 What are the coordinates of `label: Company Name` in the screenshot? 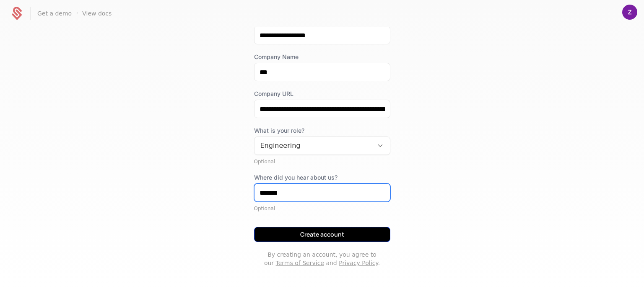 It's located at (322, 57).